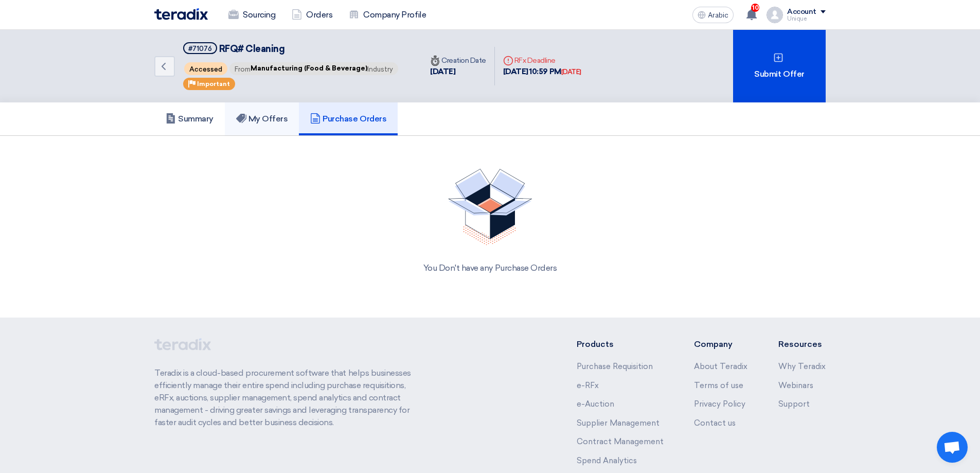 The height and width of the screenshot is (473, 980). I want to click on font: Products, so click(595, 345).